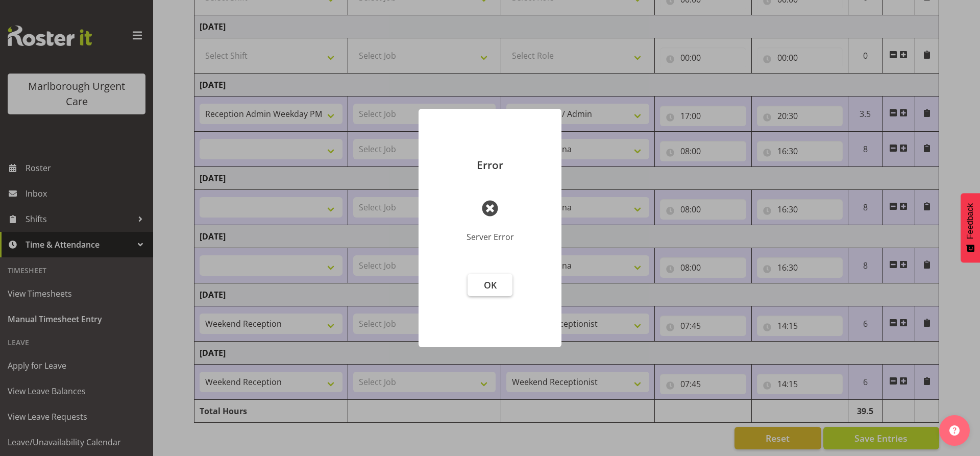  What do you see at coordinates (971, 221) in the screenshot?
I see `span: Feedback` at bounding box center [971, 221].